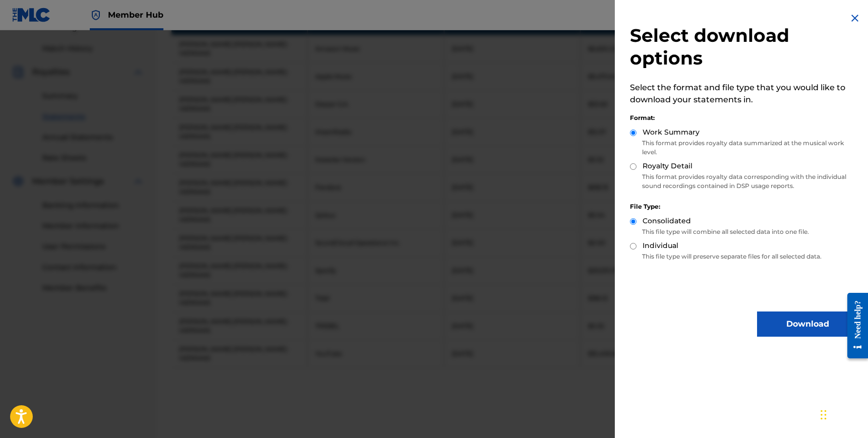 The image size is (868, 438). Describe the element at coordinates (744, 118) in the screenshot. I see `div: Format:` at that location.